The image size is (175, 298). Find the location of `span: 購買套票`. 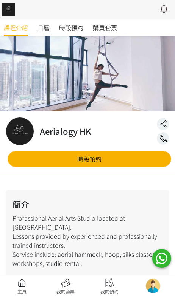

span: 購買套票 is located at coordinates (105, 28).